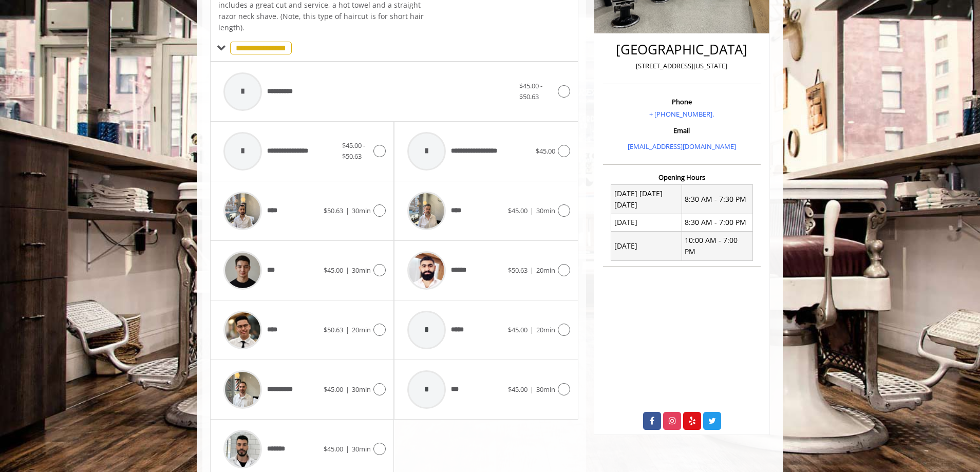  Describe the element at coordinates (682, 130) in the screenshot. I see `h3: Email` at that location.